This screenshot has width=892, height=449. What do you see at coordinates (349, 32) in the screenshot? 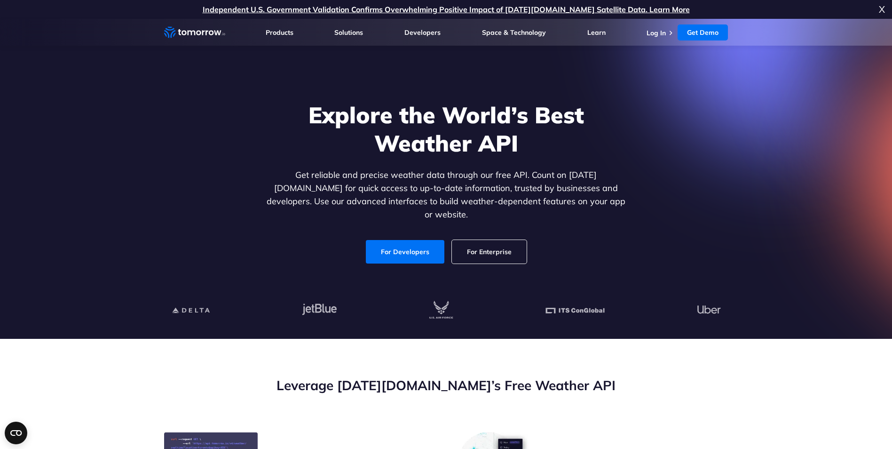
I see `a: Solutions` at bounding box center [349, 32].